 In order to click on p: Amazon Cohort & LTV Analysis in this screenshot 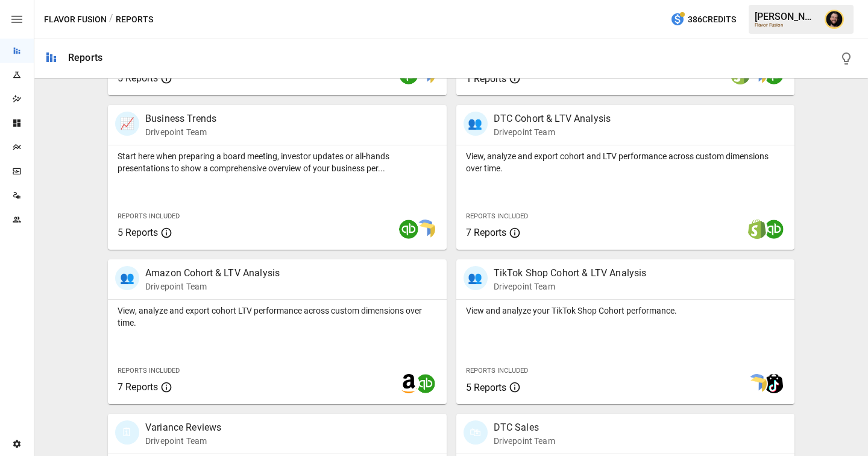, I will do `click(212, 273)`.